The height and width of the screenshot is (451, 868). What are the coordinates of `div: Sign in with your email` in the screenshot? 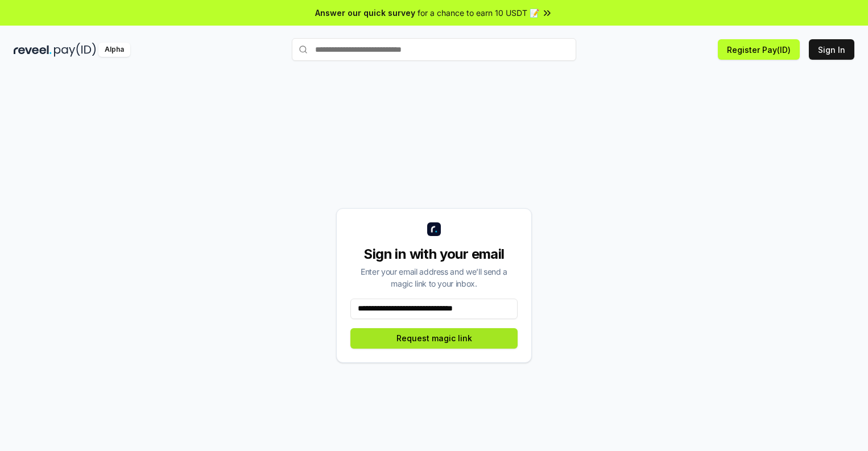 It's located at (434, 254).